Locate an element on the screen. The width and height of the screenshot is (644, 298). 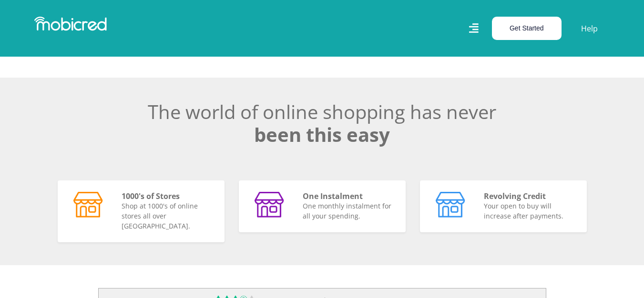
h5: 1000's of Stores is located at coordinates (167, 196).